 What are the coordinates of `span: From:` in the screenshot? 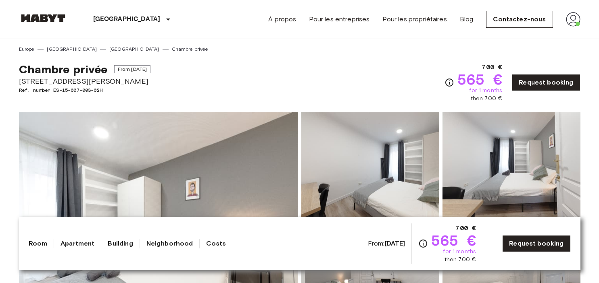 It's located at (386, 244).